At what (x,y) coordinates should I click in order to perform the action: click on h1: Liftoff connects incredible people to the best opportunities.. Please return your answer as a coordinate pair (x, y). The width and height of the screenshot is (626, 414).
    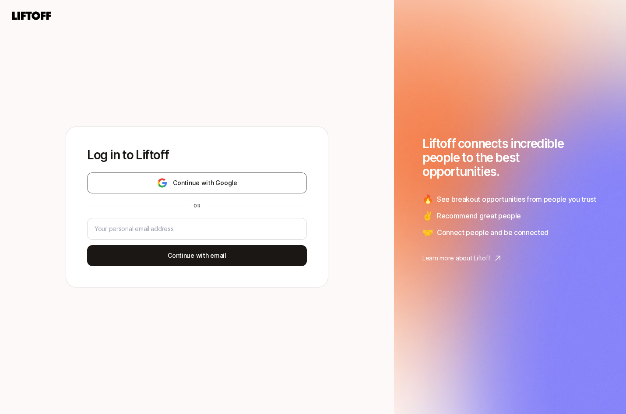
    Looking at the image, I should click on (510, 158).